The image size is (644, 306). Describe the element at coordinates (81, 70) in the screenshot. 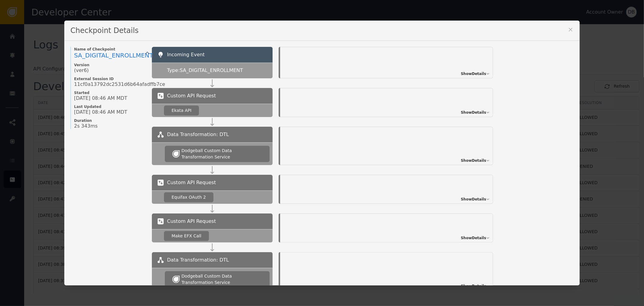

I see `span: (ver 6 )` at that location.